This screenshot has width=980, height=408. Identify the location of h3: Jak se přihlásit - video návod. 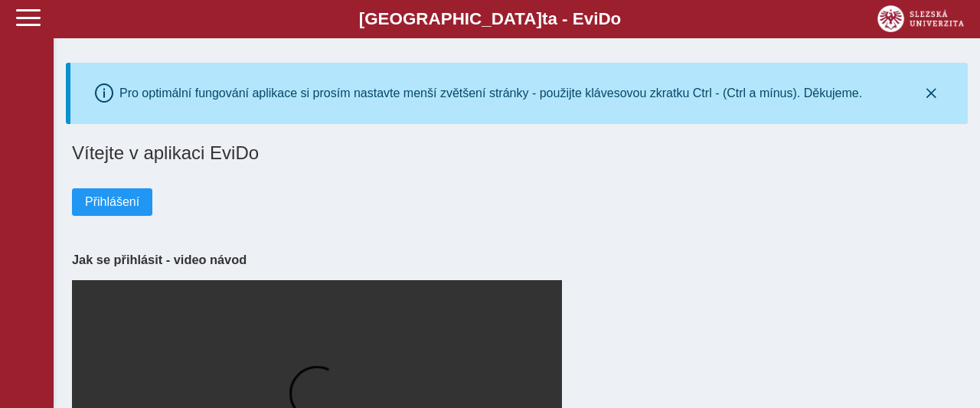
(516, 260).